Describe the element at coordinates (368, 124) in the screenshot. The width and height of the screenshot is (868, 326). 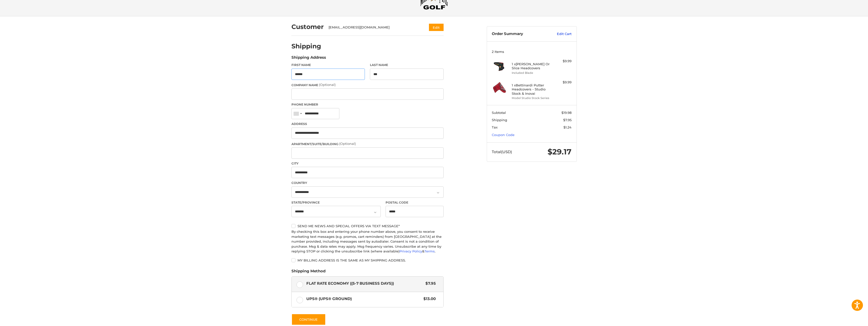
I see `label: Address` at that location.